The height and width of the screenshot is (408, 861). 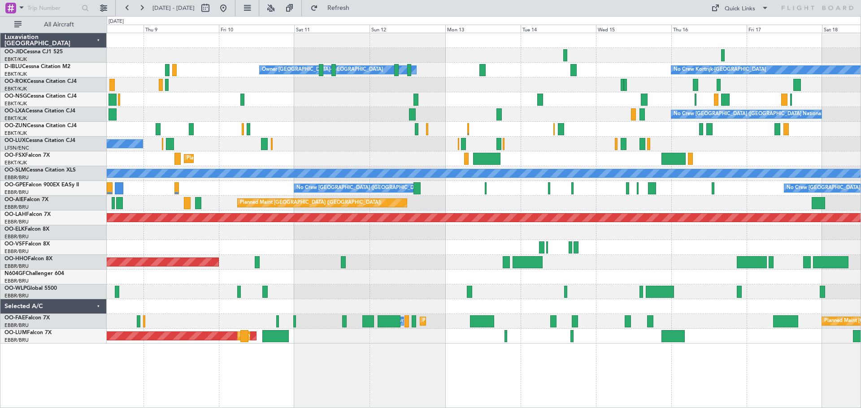 What do you see at coordinates (338, 8) in the screenshot?
I see `span: Refresh` at bounding box center [338, 8].